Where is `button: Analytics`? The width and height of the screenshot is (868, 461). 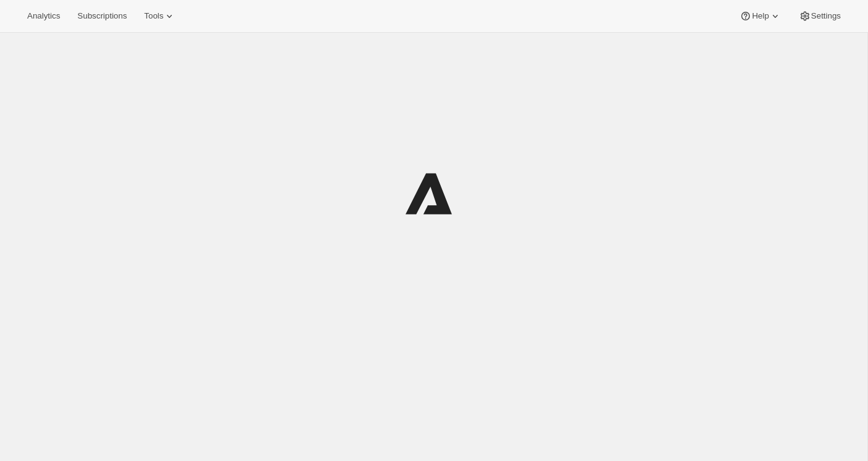
button: Analytics is located at coordinates (44, 16).